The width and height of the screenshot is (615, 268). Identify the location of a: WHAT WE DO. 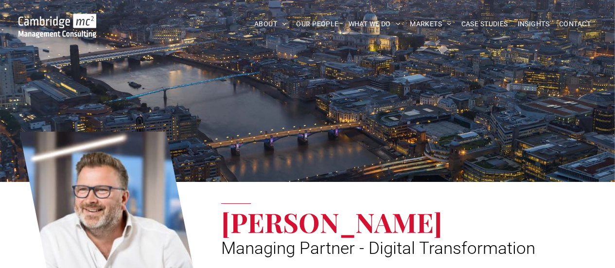
(374, 24).